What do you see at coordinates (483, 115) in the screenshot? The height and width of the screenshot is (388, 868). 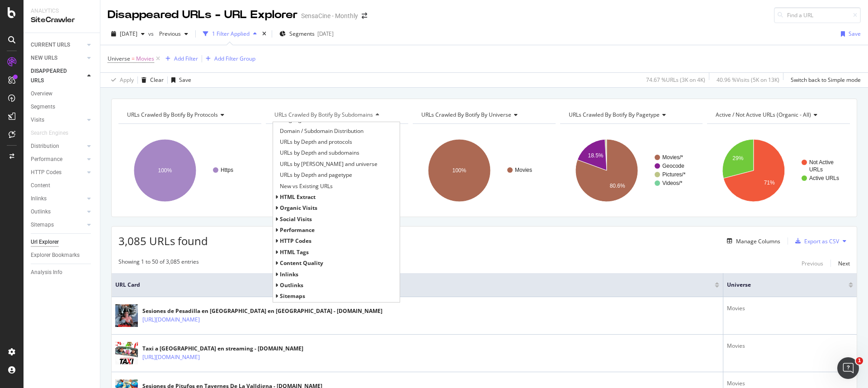 I see `h4: URLs Crawled By Botify By universe` at bounding box center [483, 115].